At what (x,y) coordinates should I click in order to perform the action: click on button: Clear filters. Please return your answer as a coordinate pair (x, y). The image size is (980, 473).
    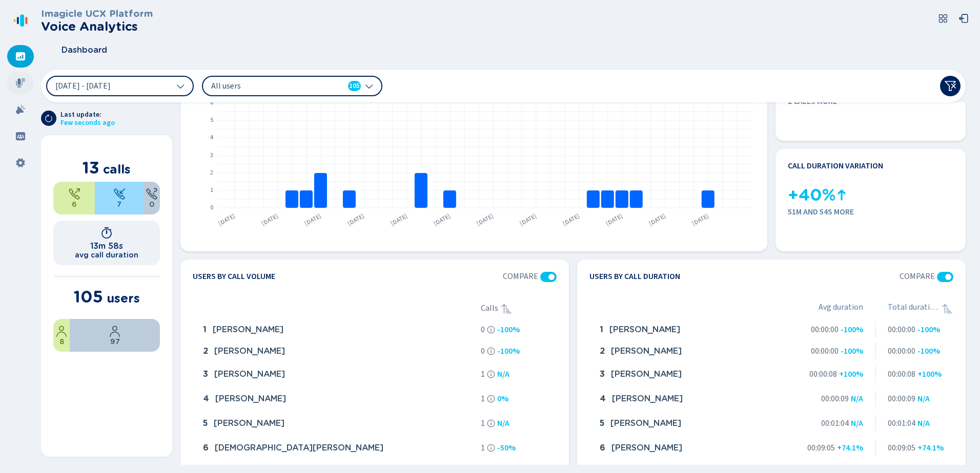
    Looking at the image, I should click on (950, 86).